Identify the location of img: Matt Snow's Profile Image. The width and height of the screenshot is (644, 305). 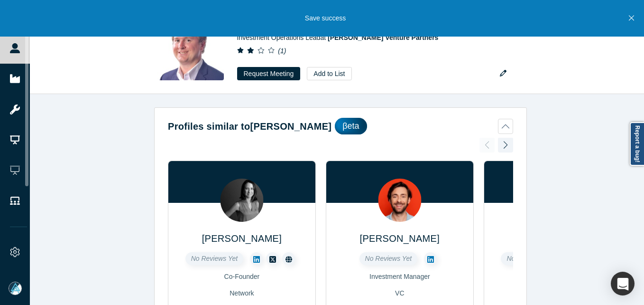
(191, 47).